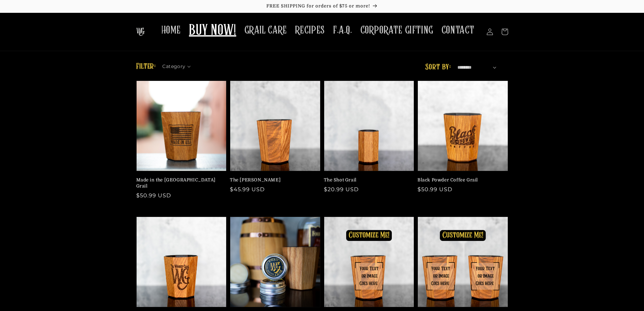  Describe the element at coordinates (438, 67) in the screenshot. I see `label: Sort by:` at that location.